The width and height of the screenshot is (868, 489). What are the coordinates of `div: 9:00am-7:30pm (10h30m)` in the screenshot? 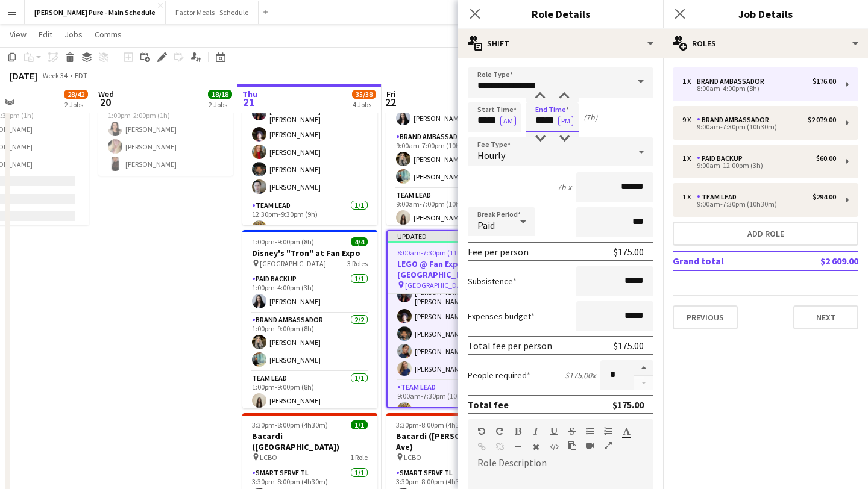 It's located at (759, 204).